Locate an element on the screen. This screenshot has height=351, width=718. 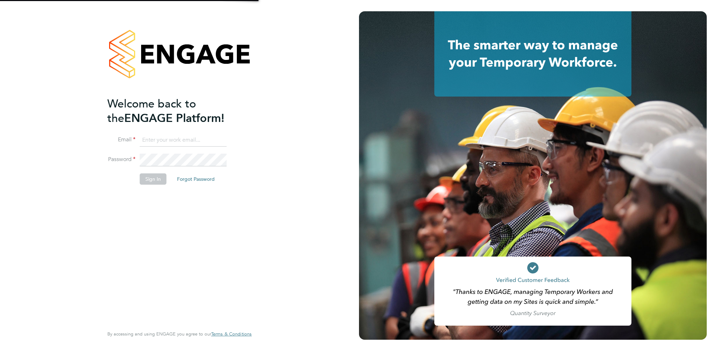
button: Sign In is located at coordinates (153, 179).